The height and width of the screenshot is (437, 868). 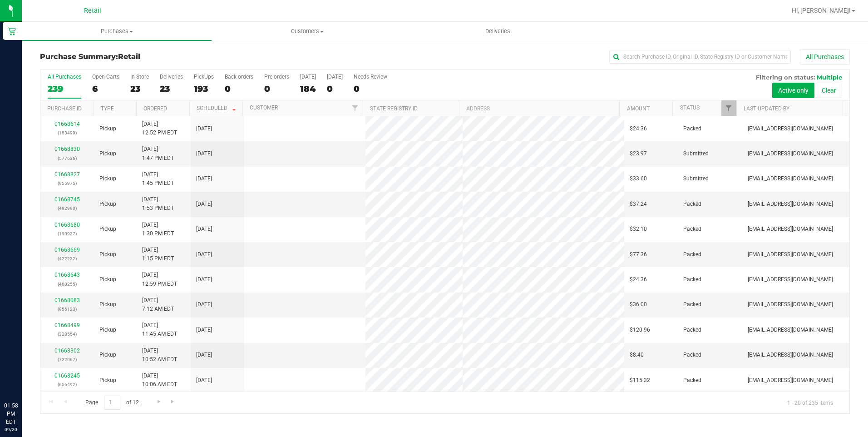 What do you see at coordinates (67, 124) in the screenshot?
I see `a: 01668614` at bounding box center [67, 124].